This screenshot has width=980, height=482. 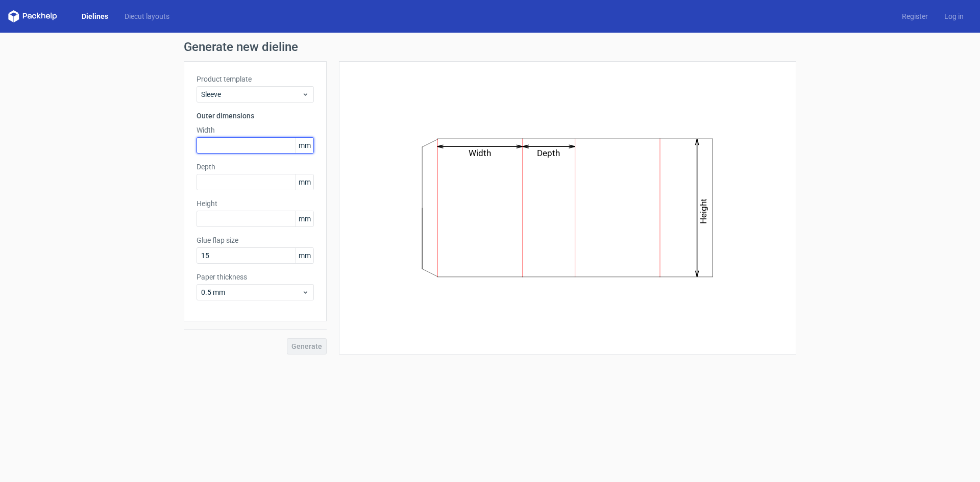 I want to click on label: Height, so click(x=255, y=204).